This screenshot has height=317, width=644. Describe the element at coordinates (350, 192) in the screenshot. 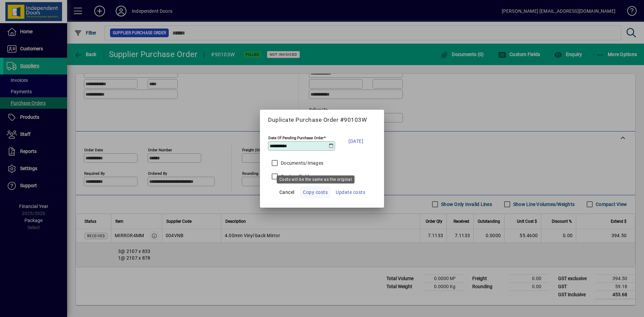

I see `span: Update costs` at that location.